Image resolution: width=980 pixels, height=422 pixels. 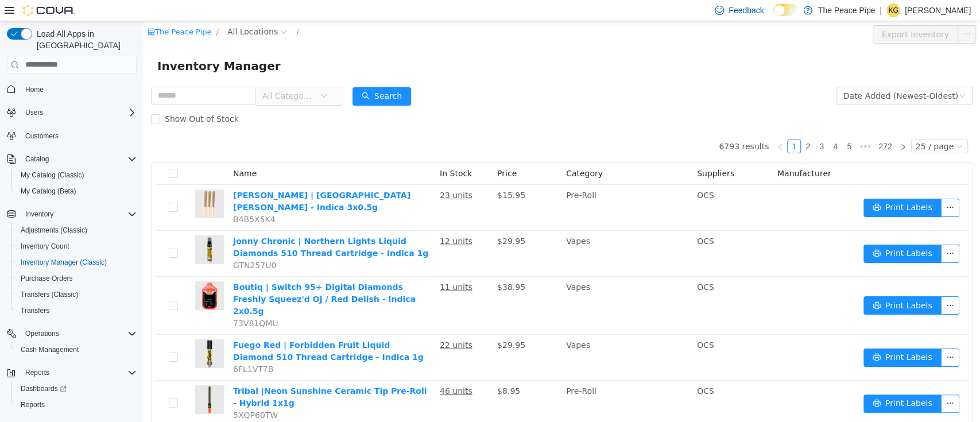 I want to click on a: 3, so click(x=678, y=125).